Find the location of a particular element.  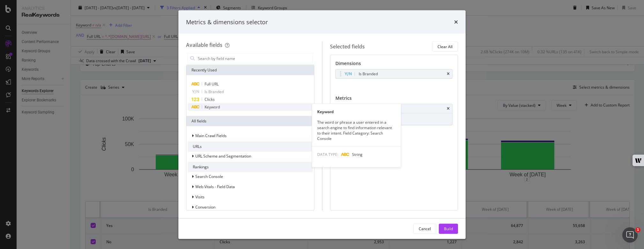

div: Metrics is located at coordinates (394, 100).